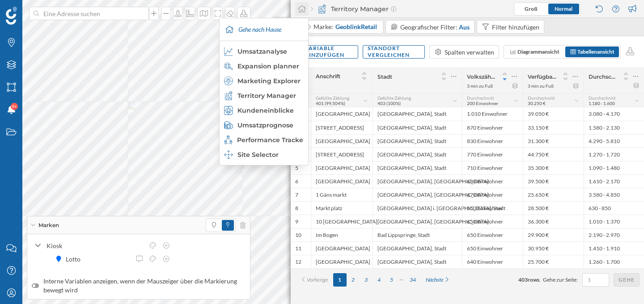 The image size is (644, 304). What do you see at coordinates (418, 235) in the screenshot?
I see `div: Bad Lippspringe, Stadt` at bounding box center [418, 235].